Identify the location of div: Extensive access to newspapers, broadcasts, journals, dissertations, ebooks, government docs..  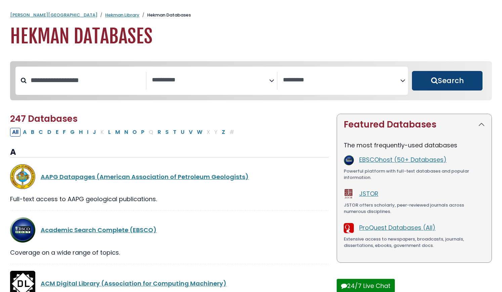
(414, 242).